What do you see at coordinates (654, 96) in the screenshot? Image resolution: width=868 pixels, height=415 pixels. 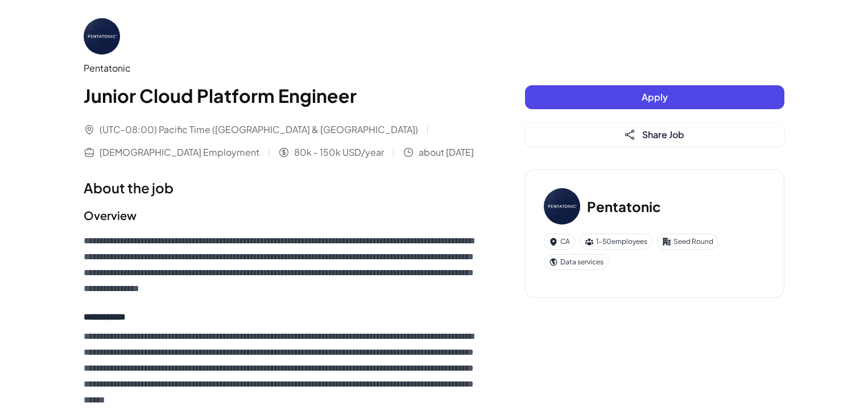 I see `span: Apply` at bounding box center [654, 96].